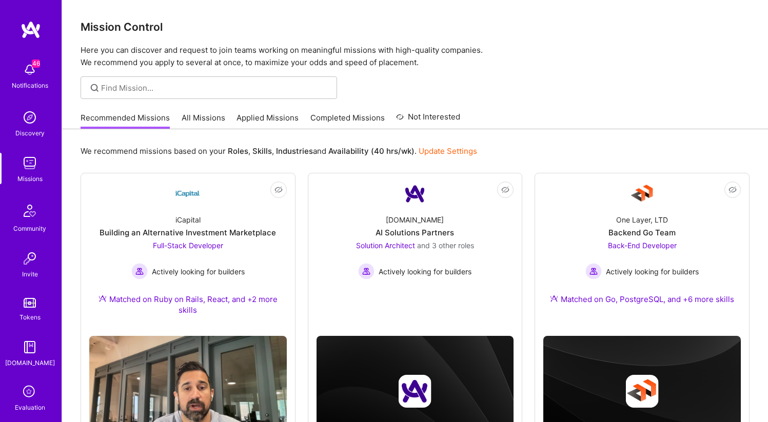  Describe the element at coordinates (372, 151) in the screenshot. I see `b: Availability (40 hrs/wk)` at that location.